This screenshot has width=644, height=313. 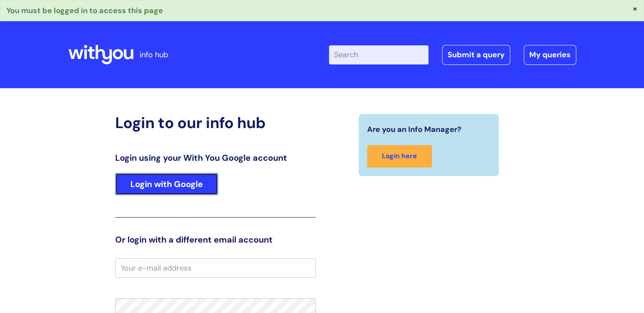 What do you see at coordinates (154, 55) in the screenshot?
I see `p: info hub` at bounding box center [154, 55].